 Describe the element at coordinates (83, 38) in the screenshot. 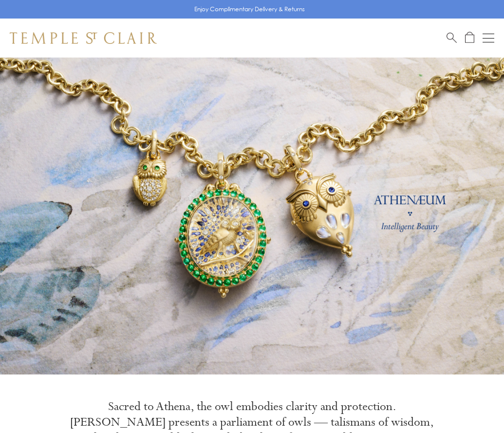

I see `img: Temple St. Clair` at that location.